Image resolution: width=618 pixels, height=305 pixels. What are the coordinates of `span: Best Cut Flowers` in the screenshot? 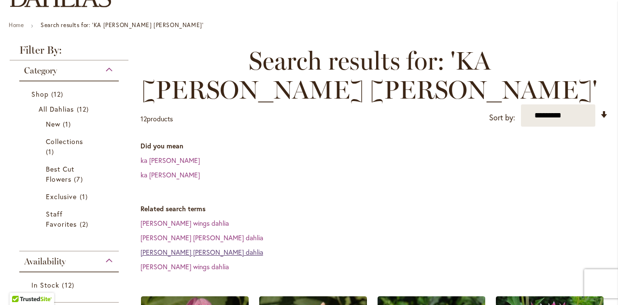 It's located at (60, 174).